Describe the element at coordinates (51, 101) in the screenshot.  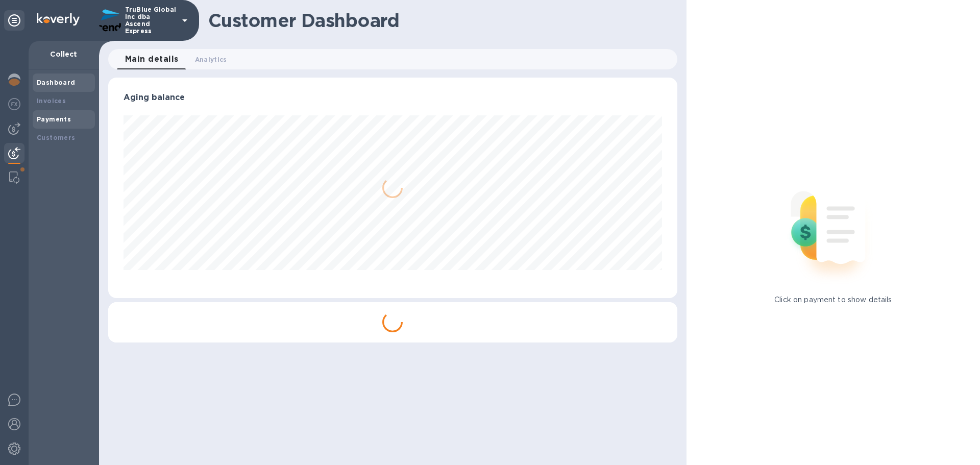
I see `b: Invoices` at that location.